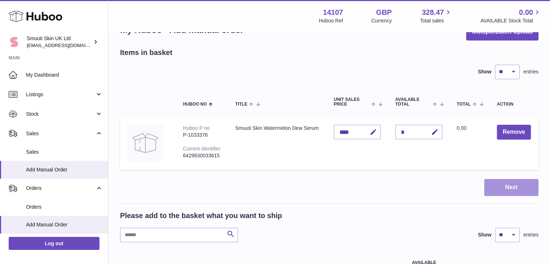 This screenshot has height=264, width=550. I want to click on span: Listings, so click(60, 94).